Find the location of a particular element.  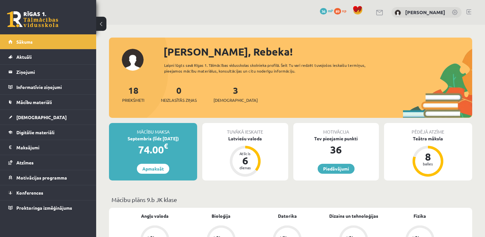

div: Pēdējā atzīme is located at coordinates (428, 129).